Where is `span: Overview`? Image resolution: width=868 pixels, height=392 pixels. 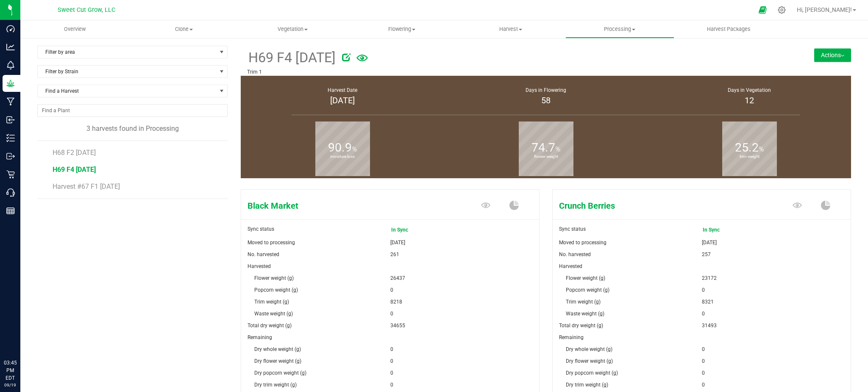
span: Overview is located at coordinates (75, 29).